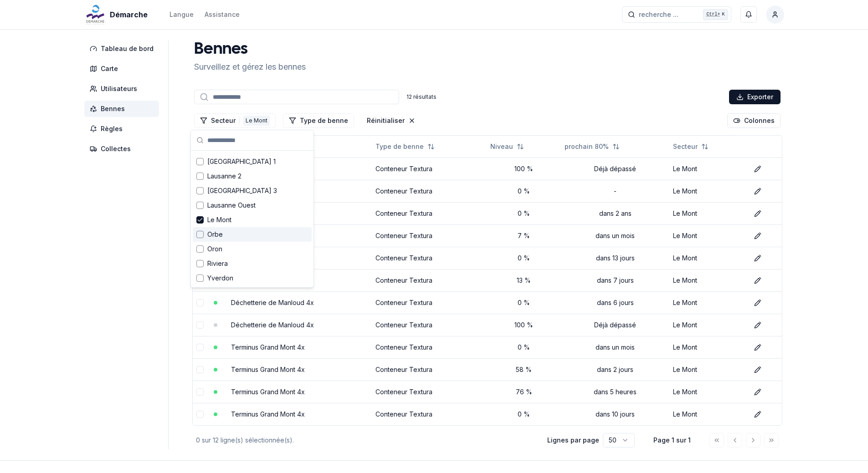 This screenshot has height=473, width=868. Describe the element at coordinates (95, 15) in the screenshot. I see `img: Démarche Logo` at that location.